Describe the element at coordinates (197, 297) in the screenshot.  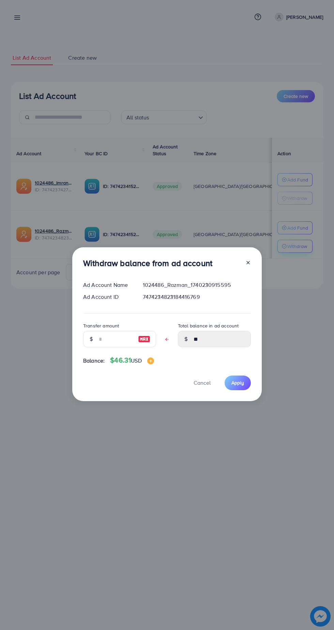
I see `div: 7474234823184416769` at that location.